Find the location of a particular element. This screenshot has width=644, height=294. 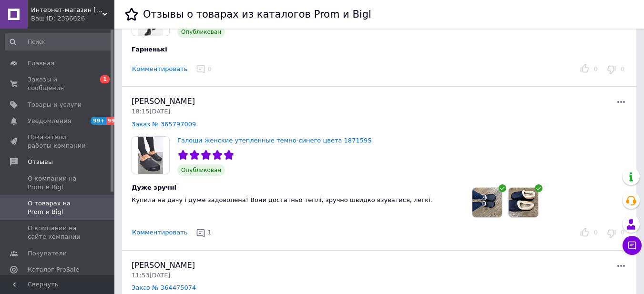

span: Показатели работы компании is located at coordinates (58, 141).